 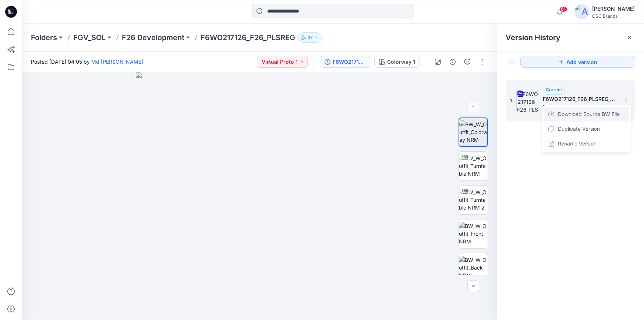 I want to click on button: Colorway 1, so click(x=397, y=62).